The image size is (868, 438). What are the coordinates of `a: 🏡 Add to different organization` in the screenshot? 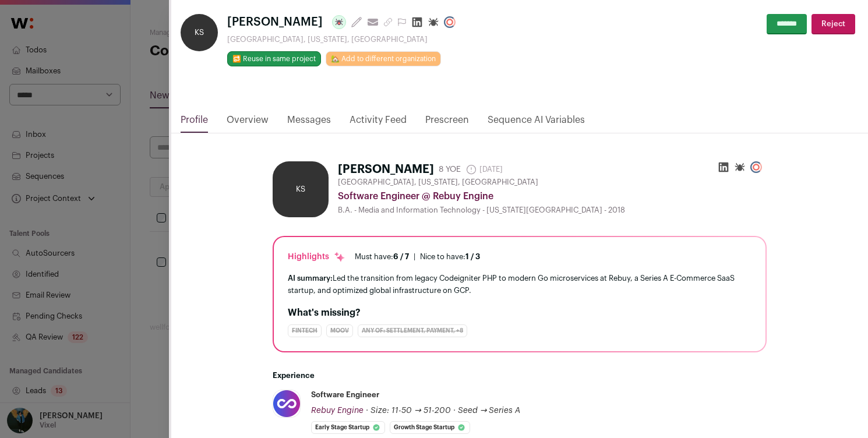 It's located at (384, 59).